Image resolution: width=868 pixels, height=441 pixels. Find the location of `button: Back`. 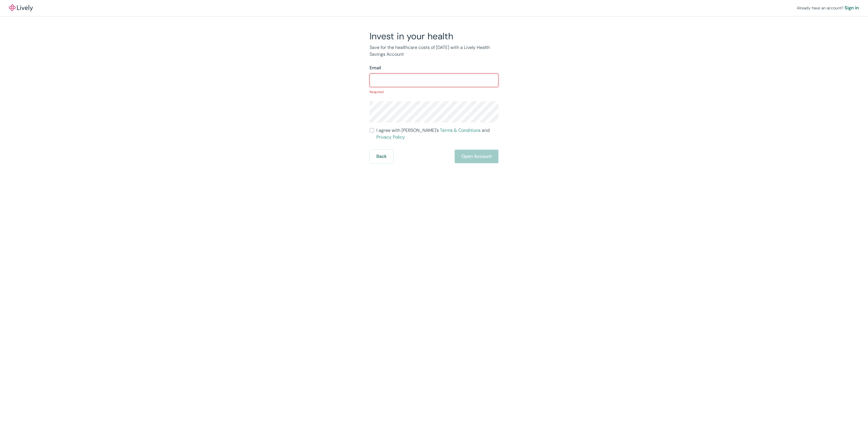

button: Back is located at coordinates (381, 157).